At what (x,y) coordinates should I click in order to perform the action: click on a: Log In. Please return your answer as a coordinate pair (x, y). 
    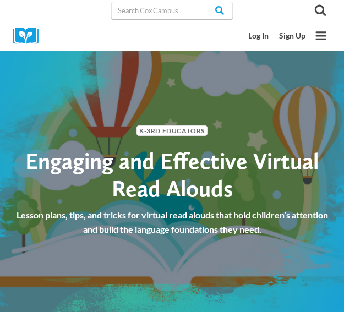
    Looking at the image, I should click on (258, 36).